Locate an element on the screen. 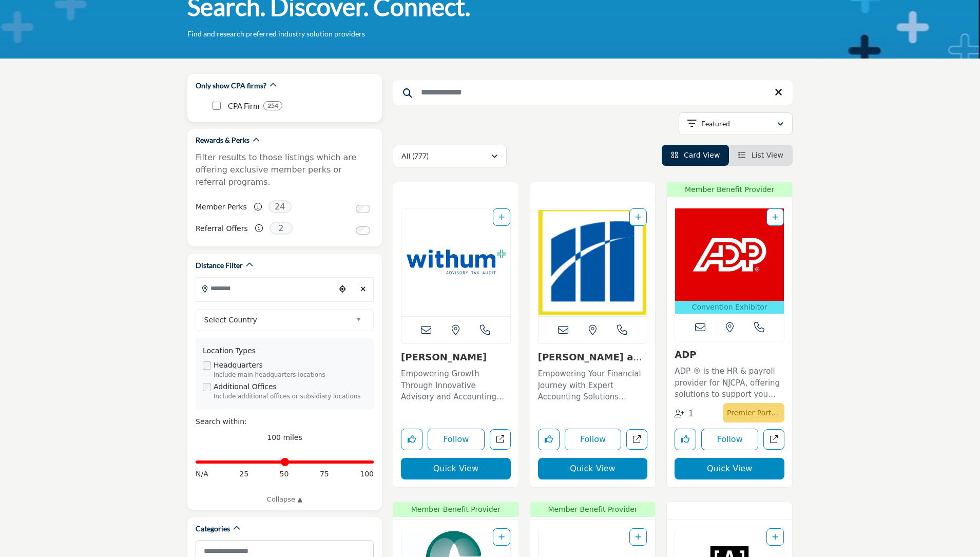  p: Empowering Growth Through Innovative Advisory and Accounting Solutions This forward-thinking, tec... is located at coordinates (456, 385).